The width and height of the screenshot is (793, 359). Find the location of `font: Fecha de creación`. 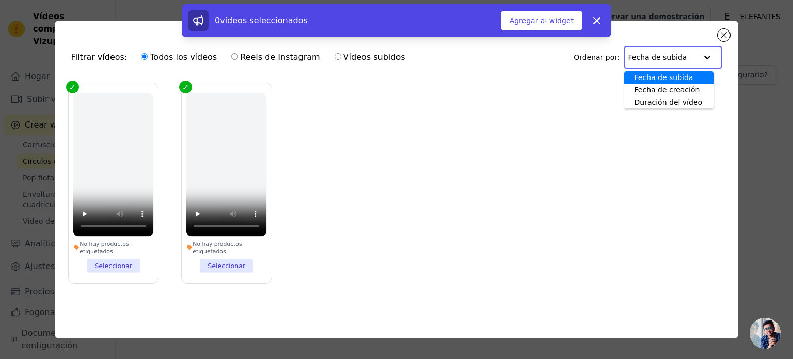

font: Fecha de creación is located at coordinates (667, 90).